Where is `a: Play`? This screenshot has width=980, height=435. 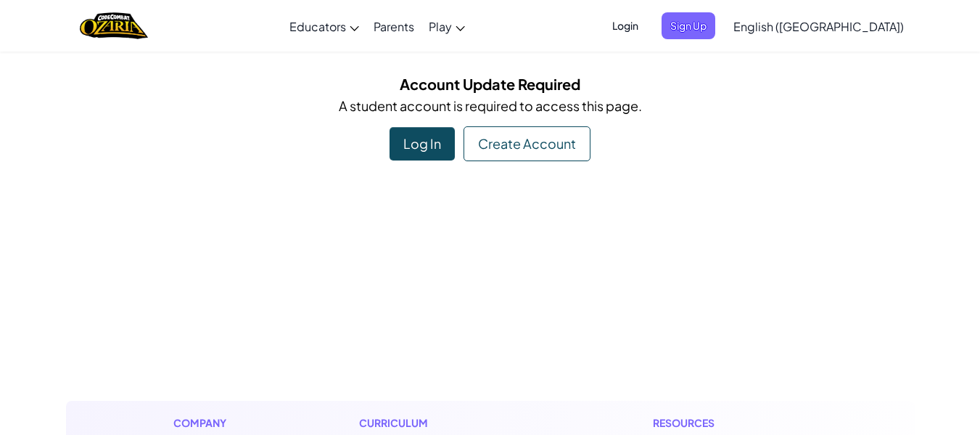 a: Play is located at coordinates (447, 26).